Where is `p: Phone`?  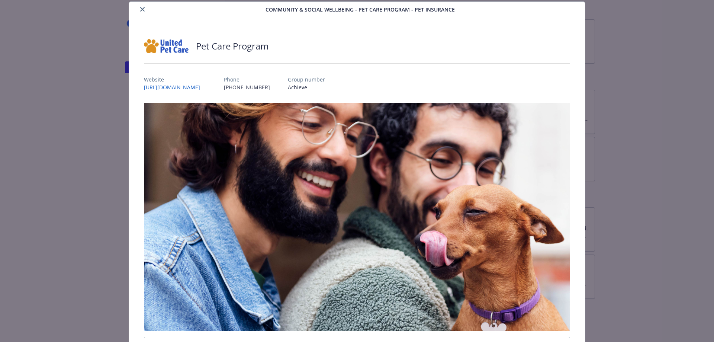
p: Phone is located at coordinates (247, 79).